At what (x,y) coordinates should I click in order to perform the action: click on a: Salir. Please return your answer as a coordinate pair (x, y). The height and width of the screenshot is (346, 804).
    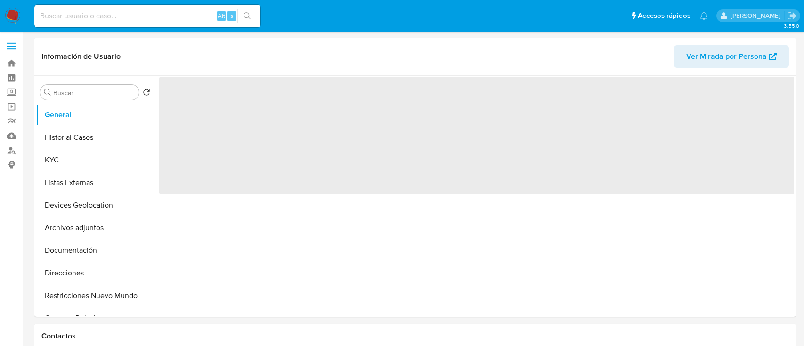
    Looking at the image, I should click on (792, 16).